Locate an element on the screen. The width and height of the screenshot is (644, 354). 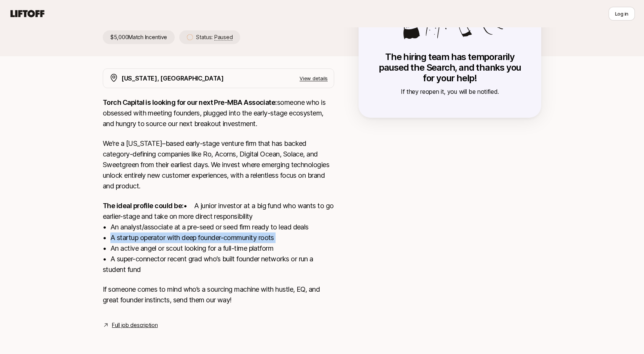
p: The hiring team has temporarily paused the Search, and thanks you for your help! is located at coordinates (450, 68).